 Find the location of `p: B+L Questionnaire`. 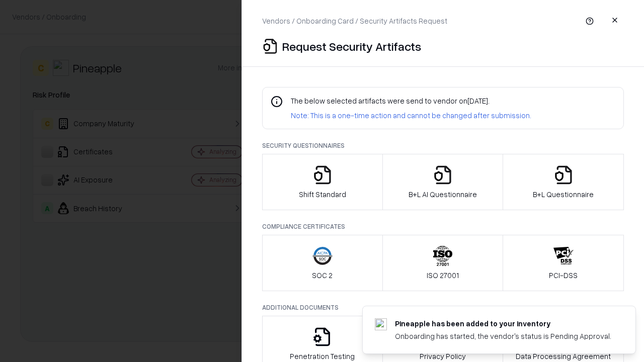

p: B+L Questionnaire is located at coordinates (563, 194).